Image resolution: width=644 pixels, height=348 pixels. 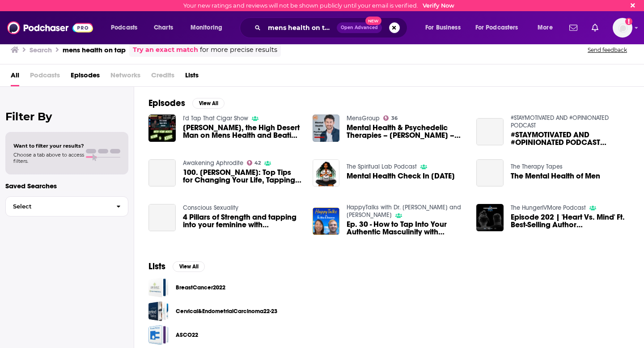 I want to click on a: HappyTalks with Dr. Alice and Donovon, so click(x=404, y=211).